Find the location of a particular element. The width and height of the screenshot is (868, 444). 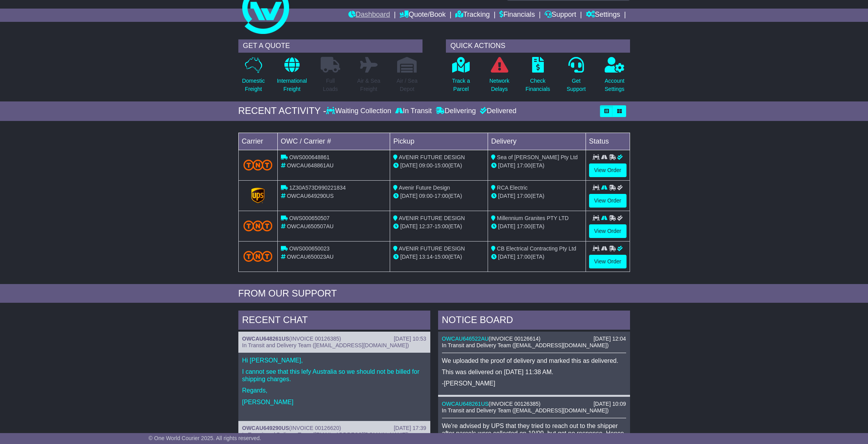

span: OWCAU649290US is located at coordinates (310, 196).